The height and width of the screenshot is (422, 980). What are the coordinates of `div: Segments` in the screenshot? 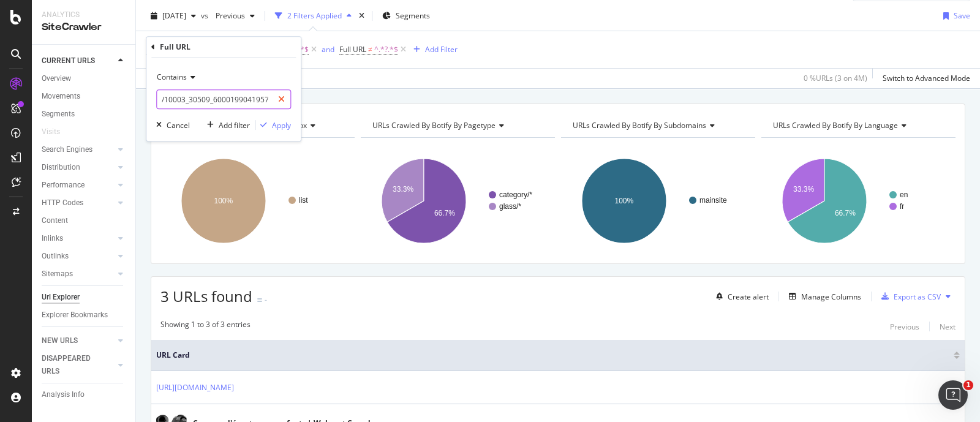 It's located at (58, 114).